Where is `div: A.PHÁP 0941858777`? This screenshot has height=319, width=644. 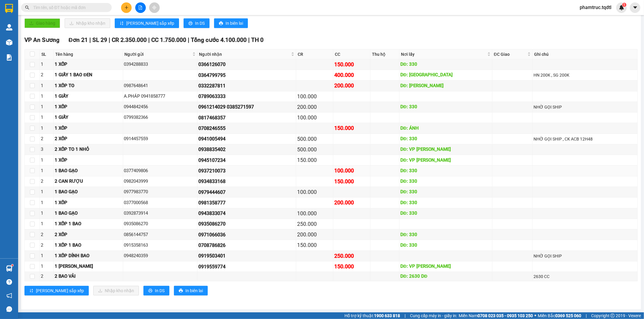
div: A.PHÁP 0941858777 is located at coordinates (160, 97).